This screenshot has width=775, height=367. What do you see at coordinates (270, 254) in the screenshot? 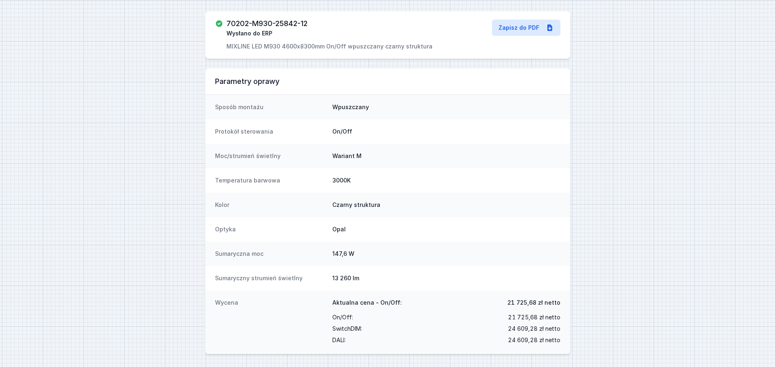
I see `dt: Sumaryczna moc` at bounding box center [270, 254].